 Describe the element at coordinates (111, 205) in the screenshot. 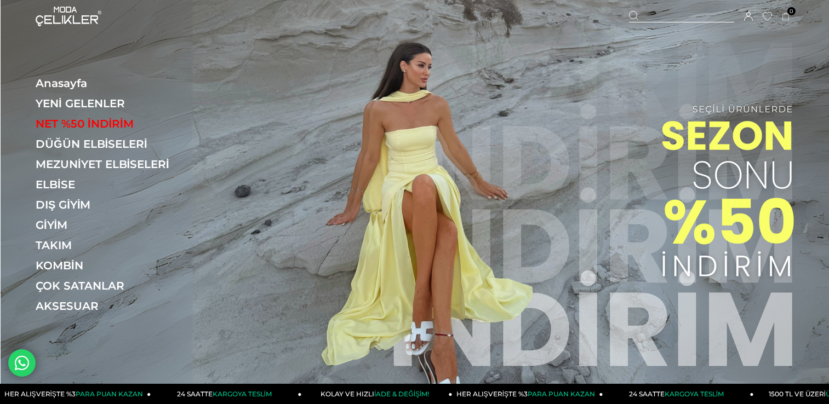

I see `a: DIŞ GİYİM` at that location.